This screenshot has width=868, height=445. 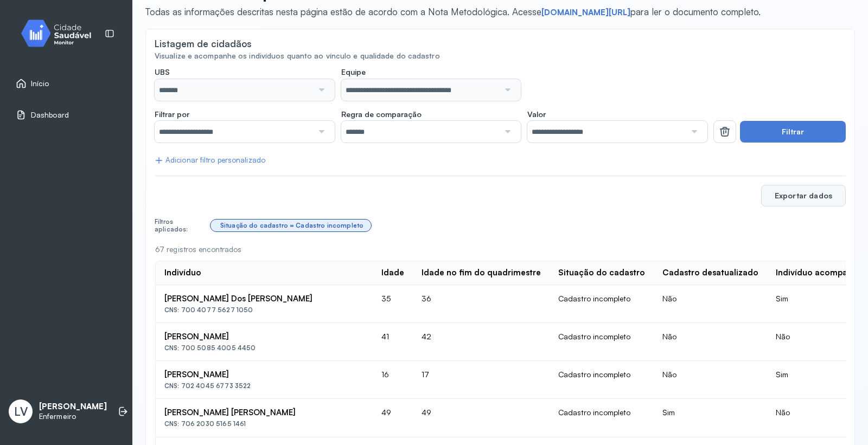 I want to click on span: Todas as informações descritas nesta página estão de acordo com a Nota Metodológica. Acesse para ..., so click(x=453, y=12).